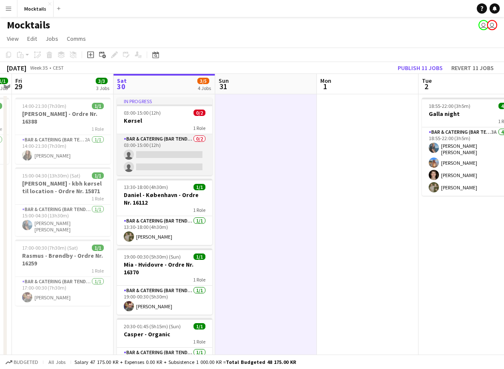  Describe the element at coordinates (165, 136) in the screenshot. I see `div: In progress03:00-15:00 (12h)0/2Kørsel1 RoleBar & Catering (Bar Tender)0/203:00-15:00 (12h)` at that location.